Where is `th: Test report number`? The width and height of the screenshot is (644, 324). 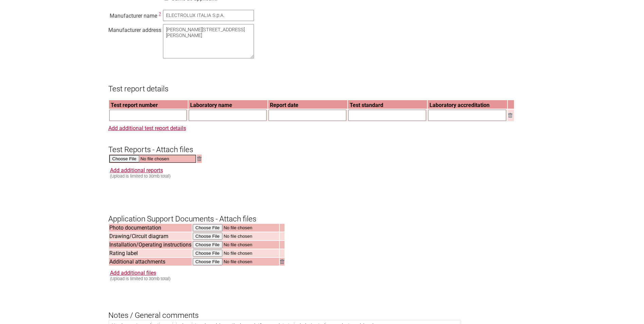 th: Test report number is located at coordinates (149, 104).